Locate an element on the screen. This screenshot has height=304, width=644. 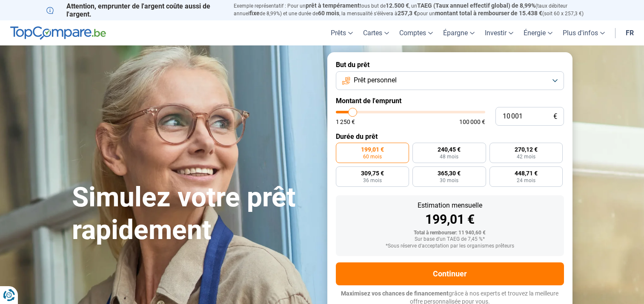
span: 199,01 € is located at coordinates (373, 150).